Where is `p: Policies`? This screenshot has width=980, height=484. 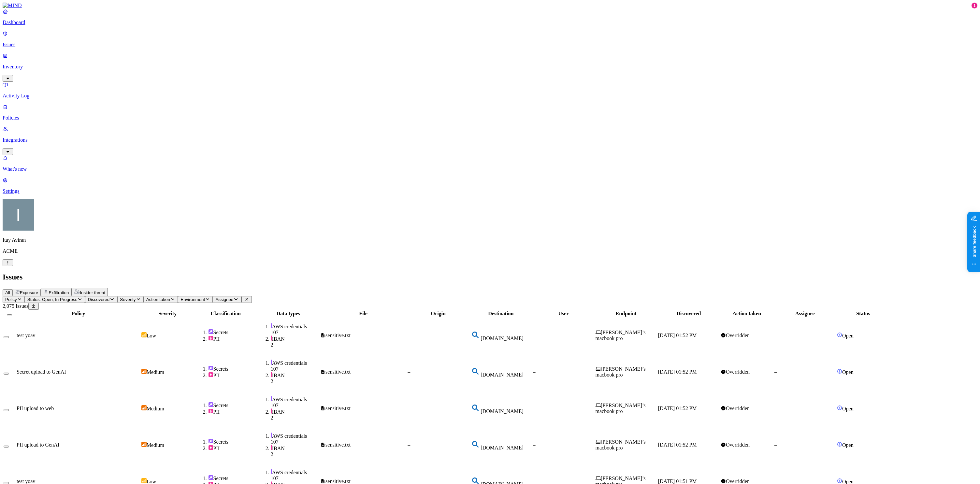 p: Policies is located at coordinates (490, 118).